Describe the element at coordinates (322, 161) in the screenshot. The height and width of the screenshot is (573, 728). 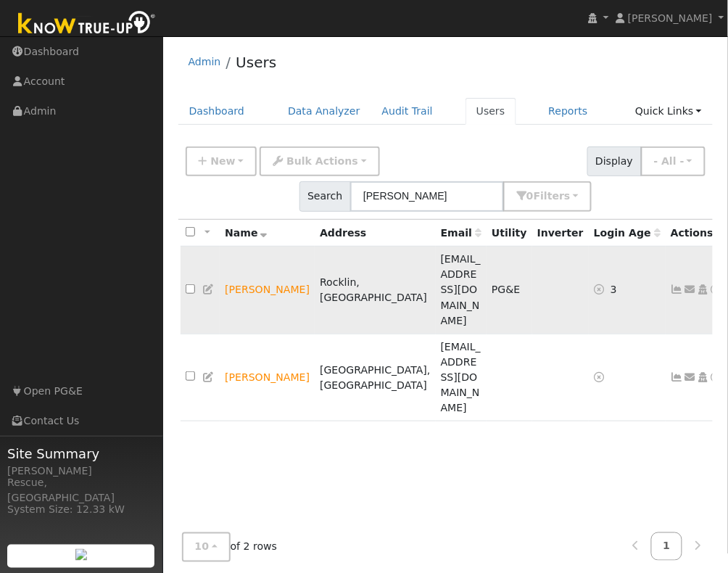
I see `span: Bulk Actions` at that location.